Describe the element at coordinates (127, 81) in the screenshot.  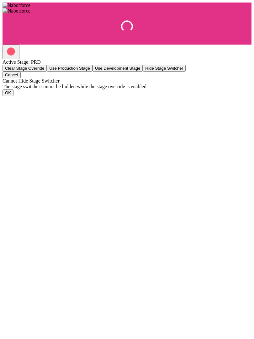
I see `div: Cannot Hide Stage Switcher` at that location.